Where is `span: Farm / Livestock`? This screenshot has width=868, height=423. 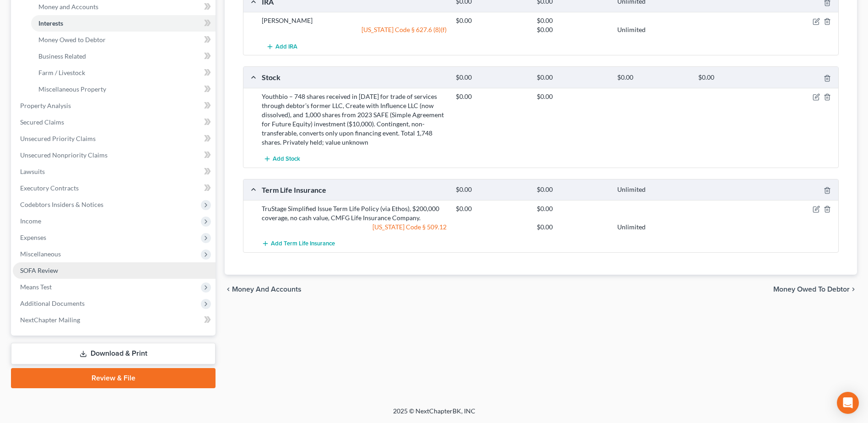
span: Farm / Livestock is located at coordinates (62, 72).